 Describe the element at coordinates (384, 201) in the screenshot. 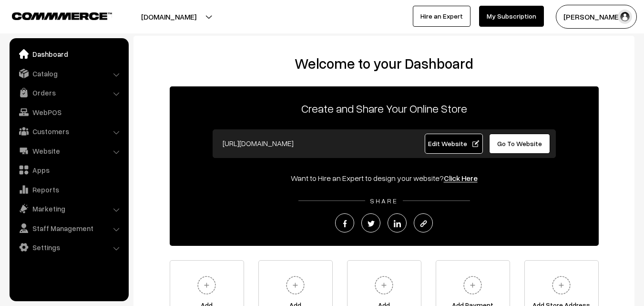

I see `span: SHARE` at that location.